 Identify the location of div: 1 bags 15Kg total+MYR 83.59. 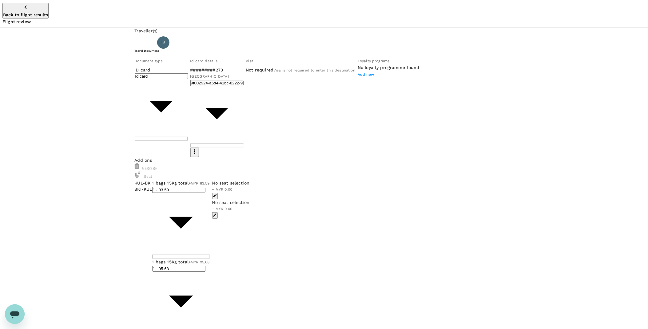
(181, 183).